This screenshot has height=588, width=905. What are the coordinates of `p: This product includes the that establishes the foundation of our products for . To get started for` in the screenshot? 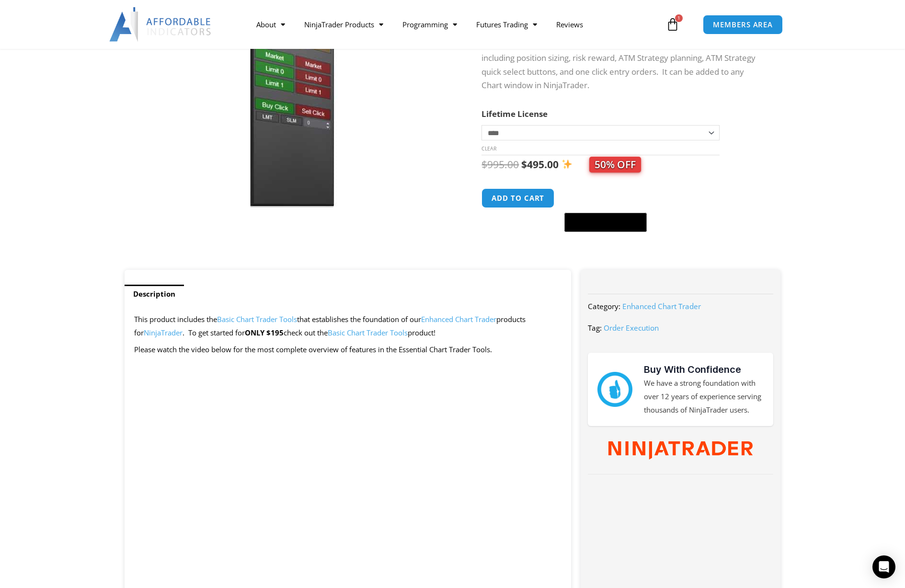 It's located at (348, 326).